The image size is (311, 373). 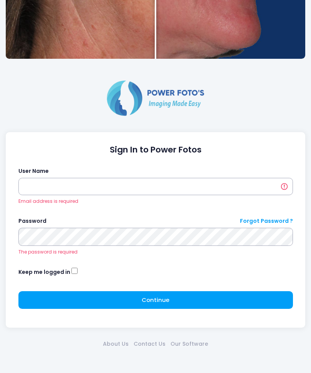 What do you see at coordinates (32, 221) in the screenshot?
I see `label: Password` at bounding box center [32, 221].